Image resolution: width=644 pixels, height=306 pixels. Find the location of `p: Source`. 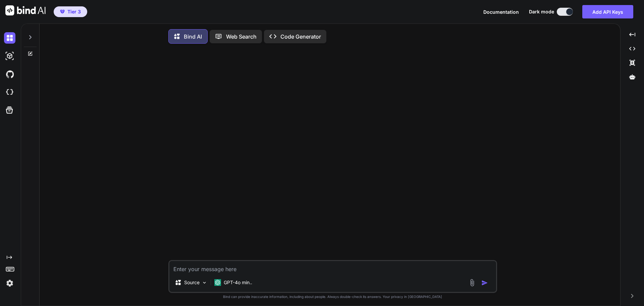

p: Source is located at coordinates (192, 283).